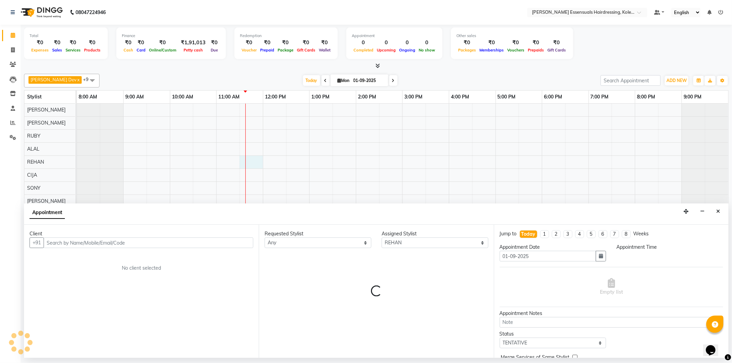 The image size is (732, 363). What do you see at coordinates (580, 234) in the screenshot?
I see `li: 4` at bounding box center [580, 234].